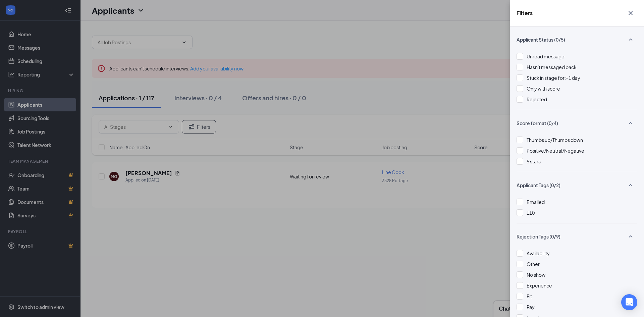 The width and height of the screenshot is (644, 317). What do you see at coordinates (555, 140) in the screenshot?
I see `span: Thumbs up/Thumbs down` at bounding box center [555, 140].